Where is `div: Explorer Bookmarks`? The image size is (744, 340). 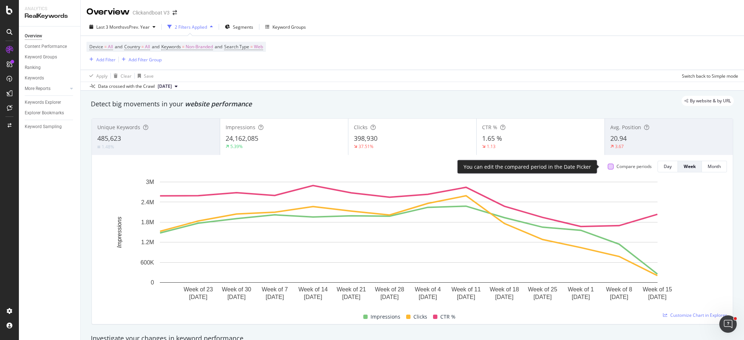
div: Explorer Bookmarks is located at coordinates (44, 113).